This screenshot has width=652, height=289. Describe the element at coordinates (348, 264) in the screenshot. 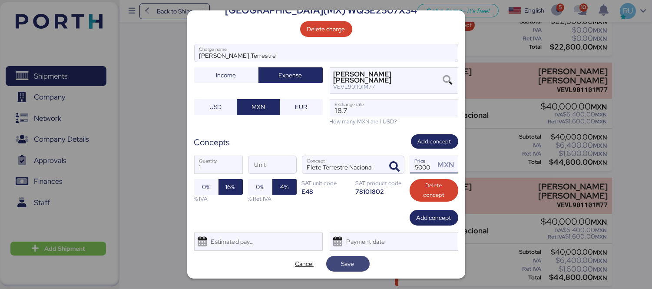

I see `button: Save` at that location.